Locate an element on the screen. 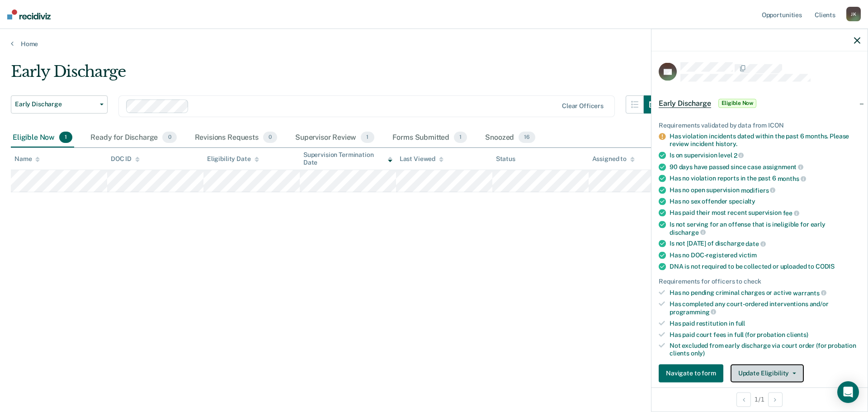  div: 1 / 1 is located at coordinates (760, 399).